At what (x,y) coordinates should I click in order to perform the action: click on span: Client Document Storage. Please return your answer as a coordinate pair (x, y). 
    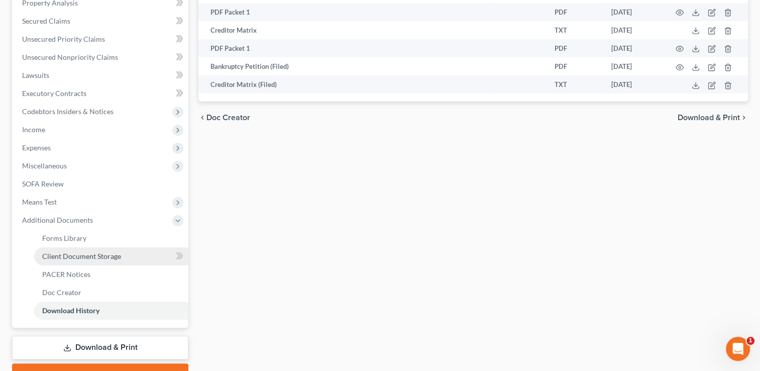
    Looking at the image, I should click on (81, 256).